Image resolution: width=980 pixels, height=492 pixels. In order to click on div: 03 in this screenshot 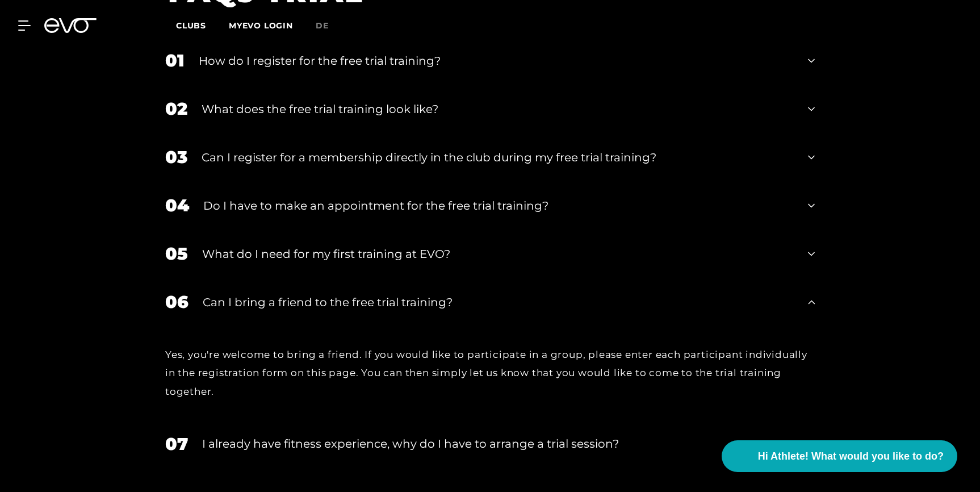, I will do `click(176, 156)`.